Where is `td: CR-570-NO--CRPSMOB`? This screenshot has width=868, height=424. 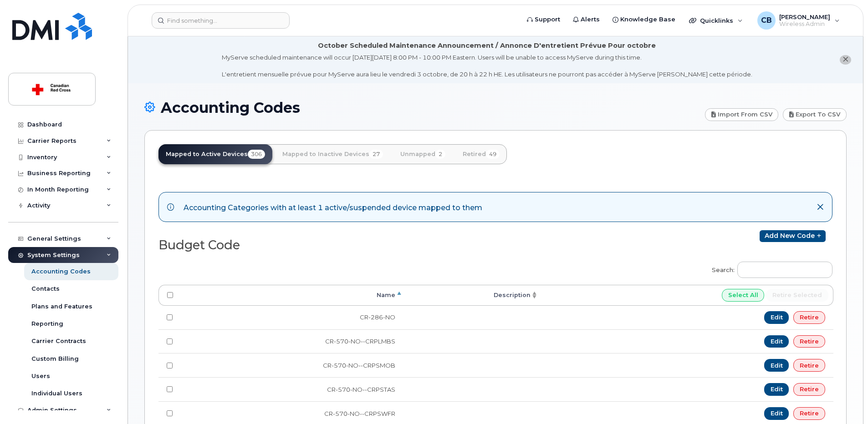 td: CR-570-NO--CRPSMOB is located at coordinates (292, 365).